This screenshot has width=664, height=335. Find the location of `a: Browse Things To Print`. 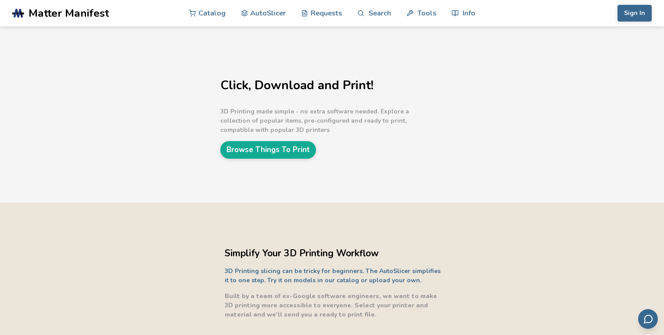

a: Browse Things To Print is located at coordinates (268, 149).